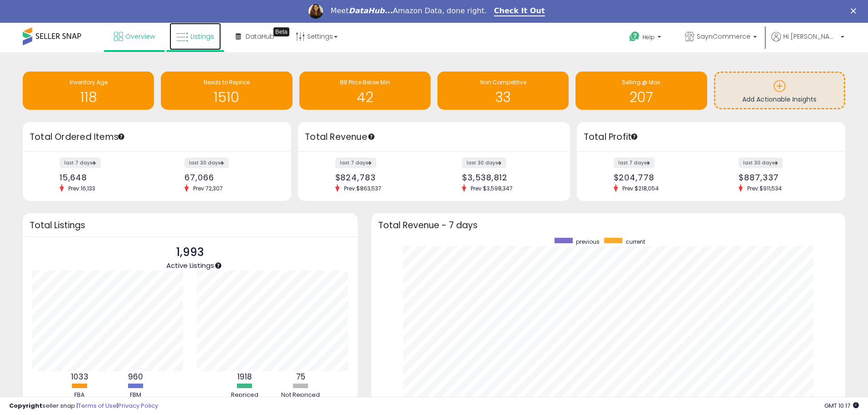 The image size is (868, 415). What do you see at coordinates (140, 36) in the screenshot?
I see `span: Overview` at bounding box center [140, 36].